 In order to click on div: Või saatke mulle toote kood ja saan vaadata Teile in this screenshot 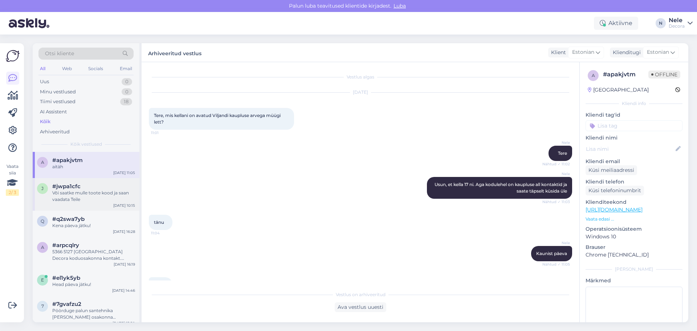, I will do `click(94, 196)`.